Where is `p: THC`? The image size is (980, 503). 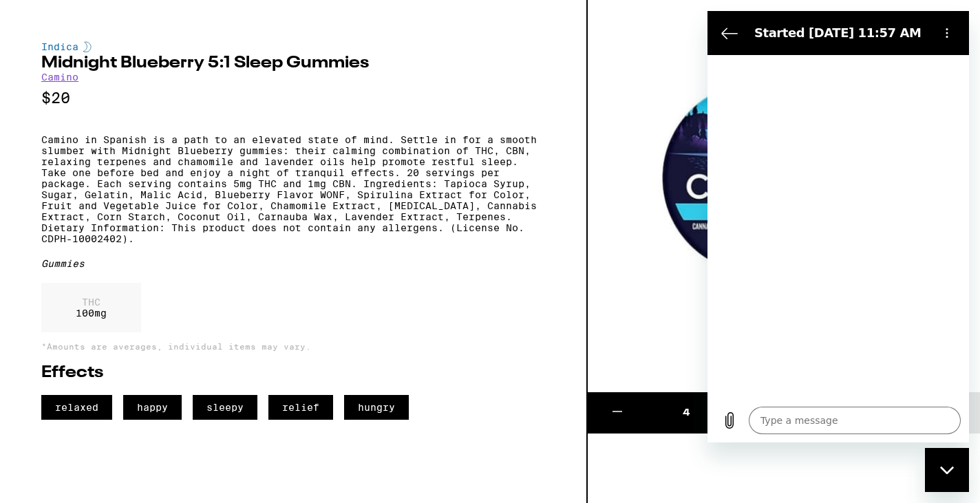 p: THC is located at coordinates (91, 303).